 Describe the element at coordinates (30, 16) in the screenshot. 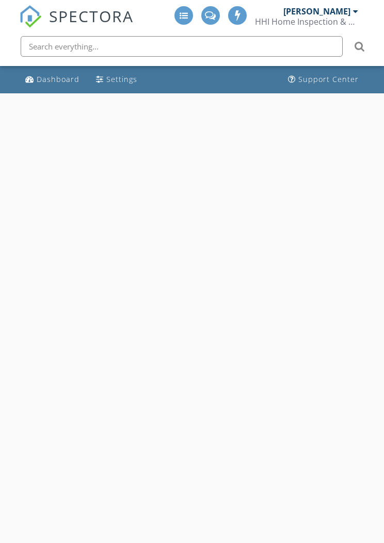

I see `img: The Best Home Inspection Software - Spectora` at that location.